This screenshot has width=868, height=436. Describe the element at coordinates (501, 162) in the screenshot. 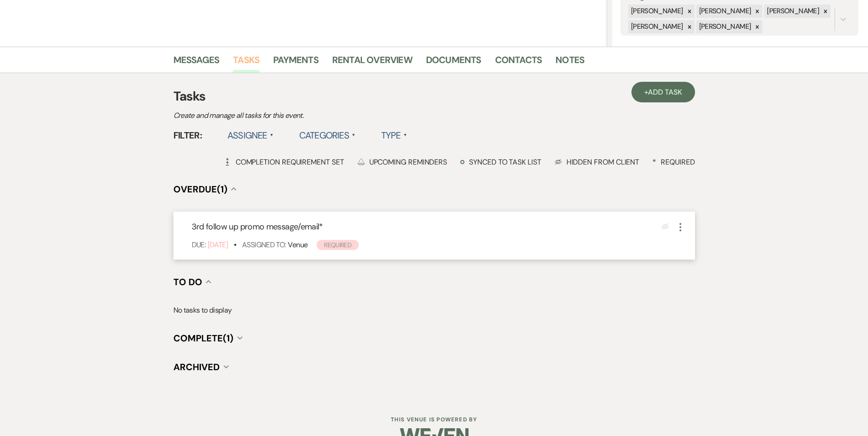

I see `div: Synced to task list` at that location.